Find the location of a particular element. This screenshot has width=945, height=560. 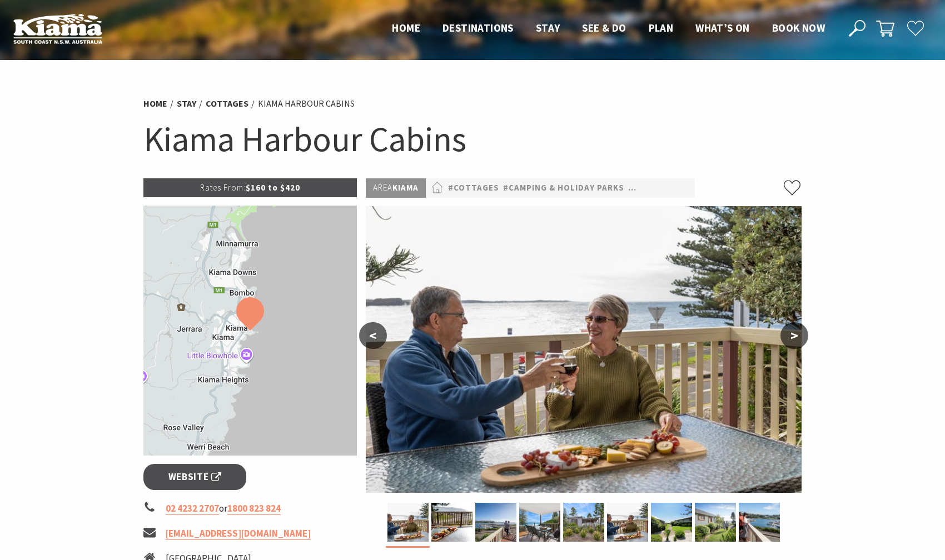

a: #Cottages is located at coordinates (474, 187).